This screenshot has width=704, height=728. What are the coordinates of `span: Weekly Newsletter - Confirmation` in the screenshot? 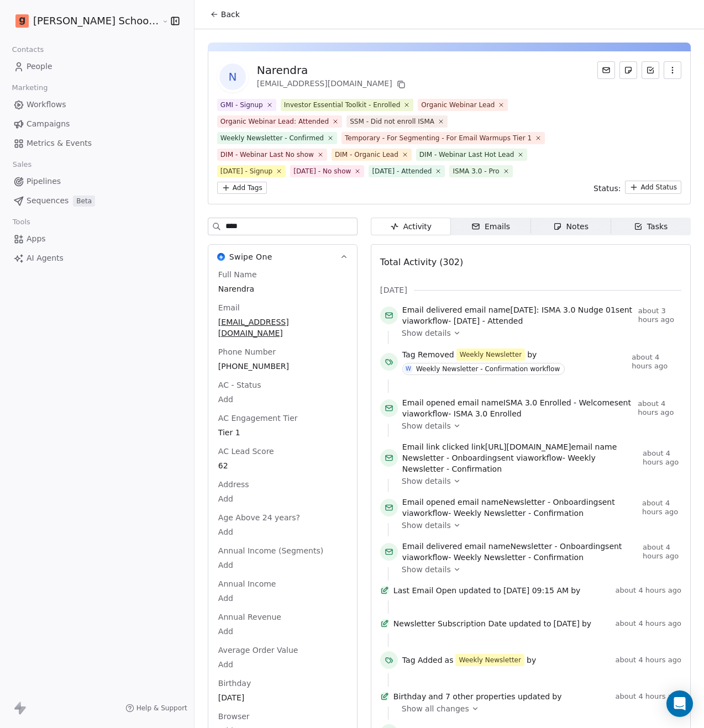 It's located at (518, 513).